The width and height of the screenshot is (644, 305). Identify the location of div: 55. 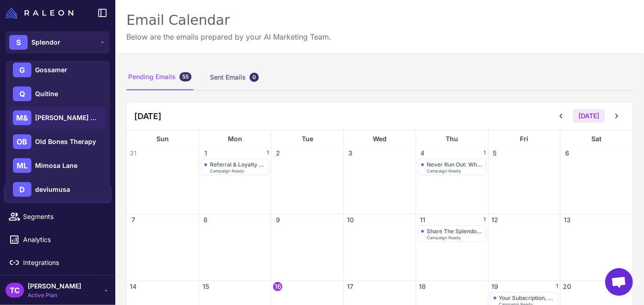
(186, 77).